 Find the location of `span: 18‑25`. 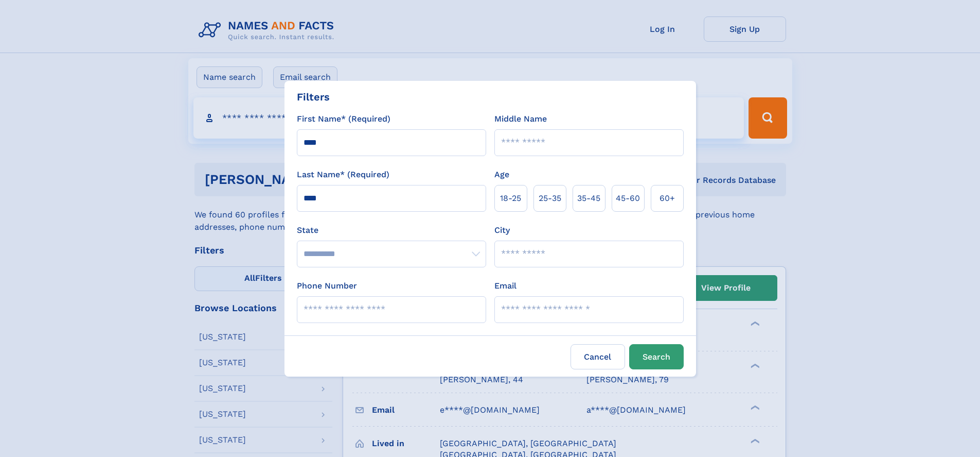

span: 18‑25 is located at coordinates (511, 198).